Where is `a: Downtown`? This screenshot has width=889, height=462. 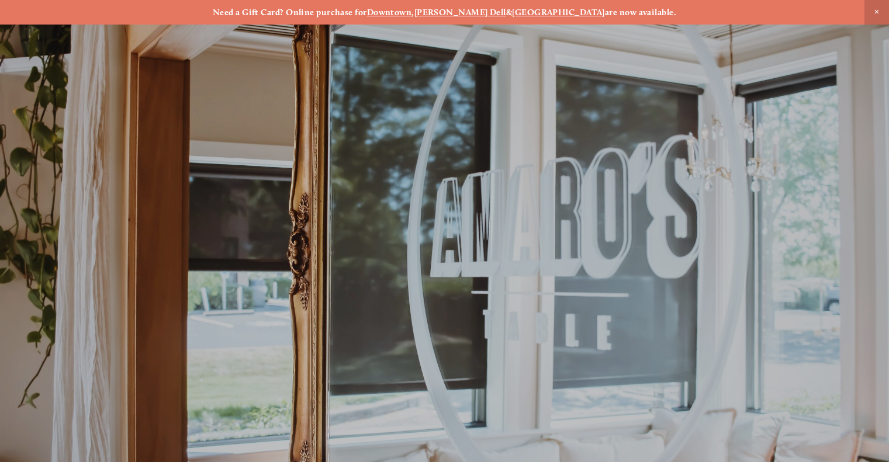
a: Downtown is located at coordinates (389, 12).